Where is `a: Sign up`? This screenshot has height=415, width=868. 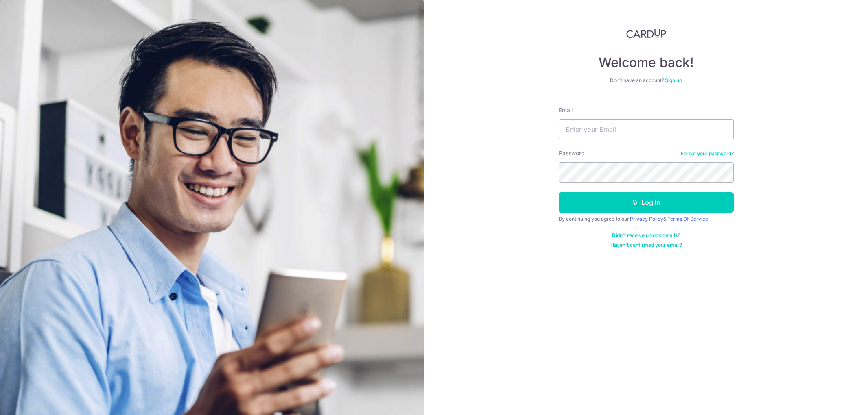
a: Sign up is located at coordinates (674, 80).